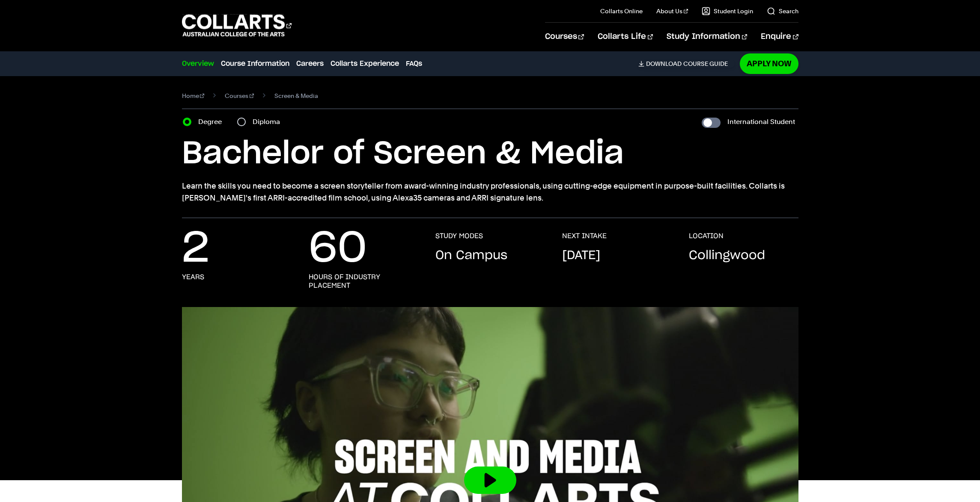 This screenshot has width=980, height=502. What do you see at coordinates (727, 256) in the screenshot?
I see `p: Collingwood` at bounding box center [727, 256].